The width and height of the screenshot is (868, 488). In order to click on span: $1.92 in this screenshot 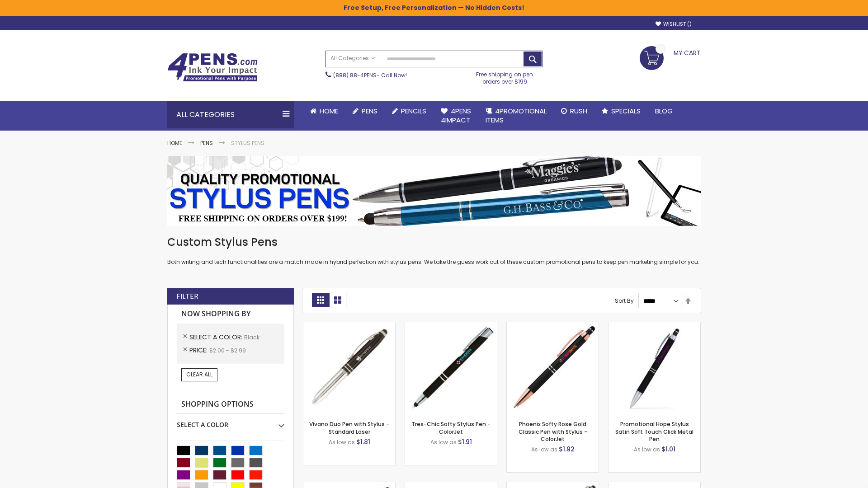, I will do `click(566, 449)`.